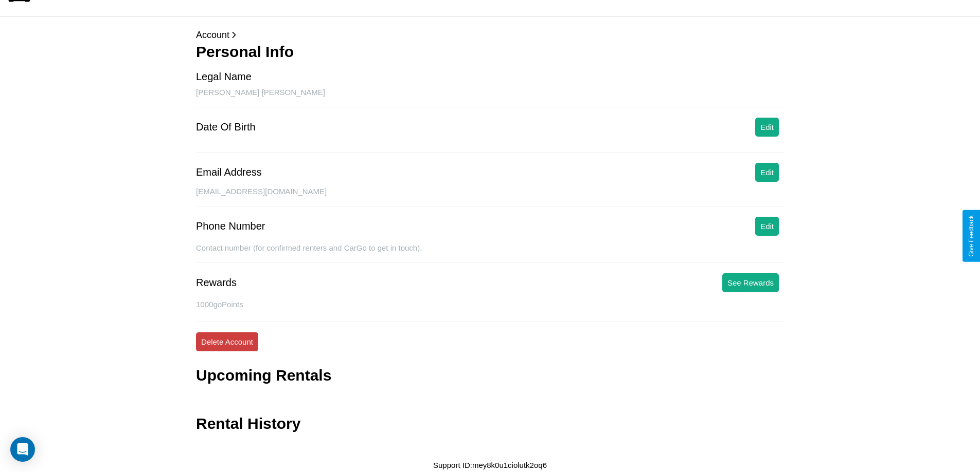 The height and width of the screenshot is (472, 980). Describe the element at coordinates (490, 52) in the screenshot. I see `h3: Personal Info` at that location.